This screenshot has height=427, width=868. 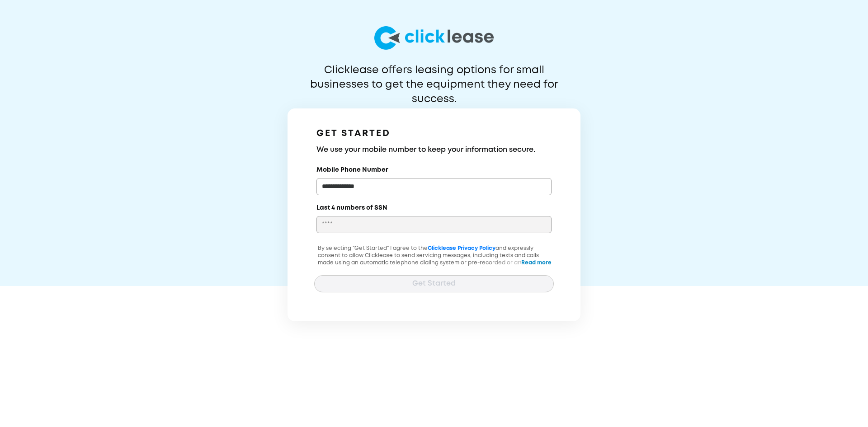 What do you see at coordinates (352, 170) in the screenshot?
I see `label: Mobile Phone Number` at bounding box center [352, 170].